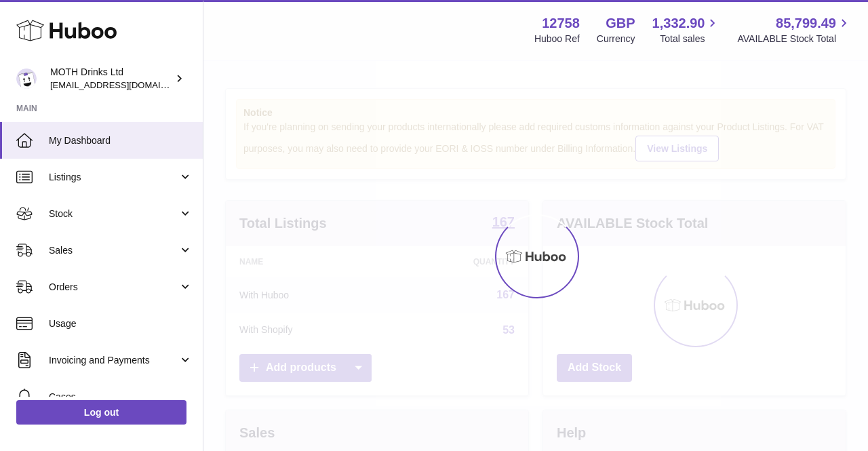  What do you see at coordinates (616, 39) in the screenshot?
I see `div: Currency` at bounding box center [616, 39].